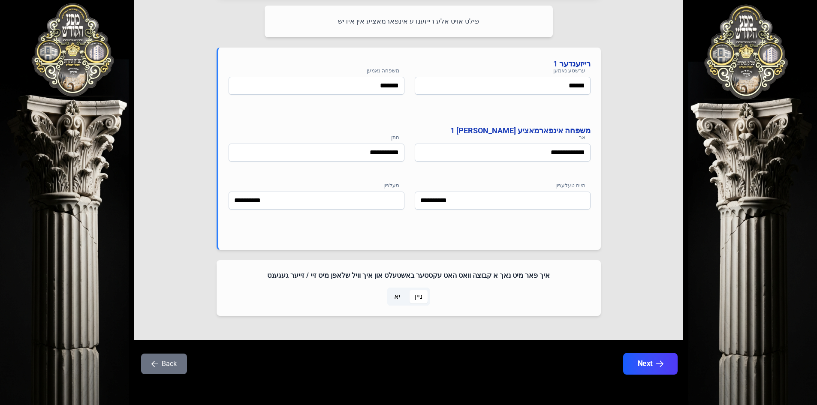 This screenshot has height=405, width=817. Describe the element at coordinates (409, 21) in the screenshot. I see `p: פילט אויס אלע רייזענדע אינפארמאציע אין אידיש` at that location.